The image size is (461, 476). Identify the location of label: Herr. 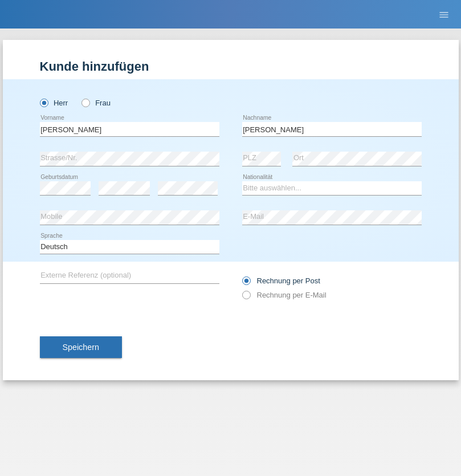
(54, 103).